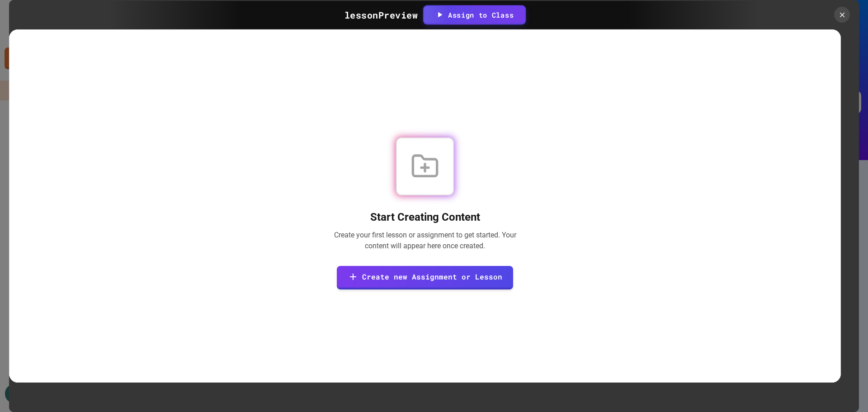  Describe the element at coordinates (381, 15) in the screenshot. I see `div: lesson Preview` at that location.